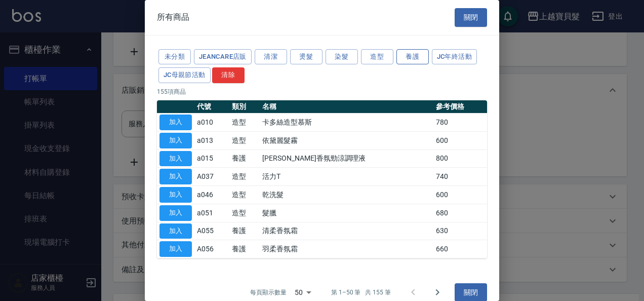 The width and height of the screenshot is (644, 301). What do you see at coordinates (471, 17) in the screenshot?
I see `button: 關閉` at bounding box center [471, 17].